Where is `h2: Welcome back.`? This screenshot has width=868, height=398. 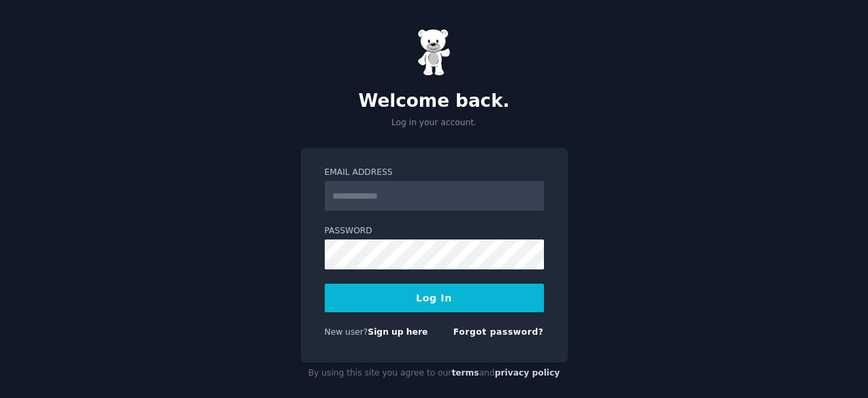
h2: Welcome back. is located at coordinates (435, 101).